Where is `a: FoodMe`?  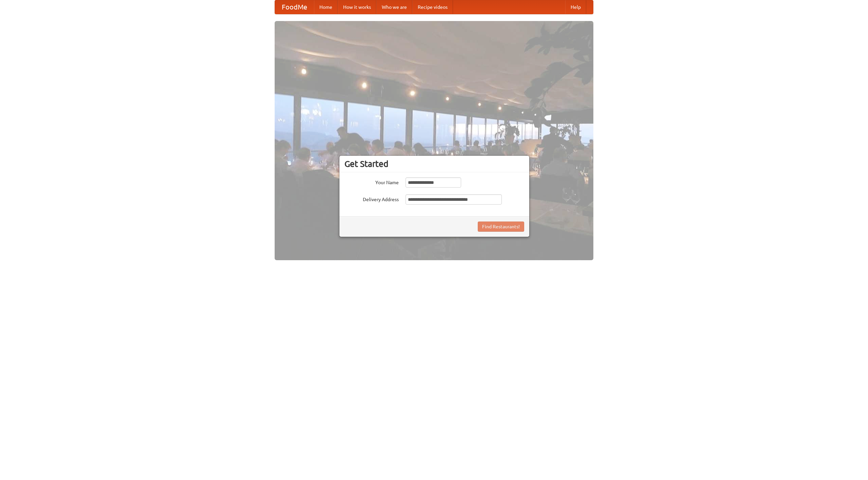
a: FoodMe is located at coordinates (294, 7).